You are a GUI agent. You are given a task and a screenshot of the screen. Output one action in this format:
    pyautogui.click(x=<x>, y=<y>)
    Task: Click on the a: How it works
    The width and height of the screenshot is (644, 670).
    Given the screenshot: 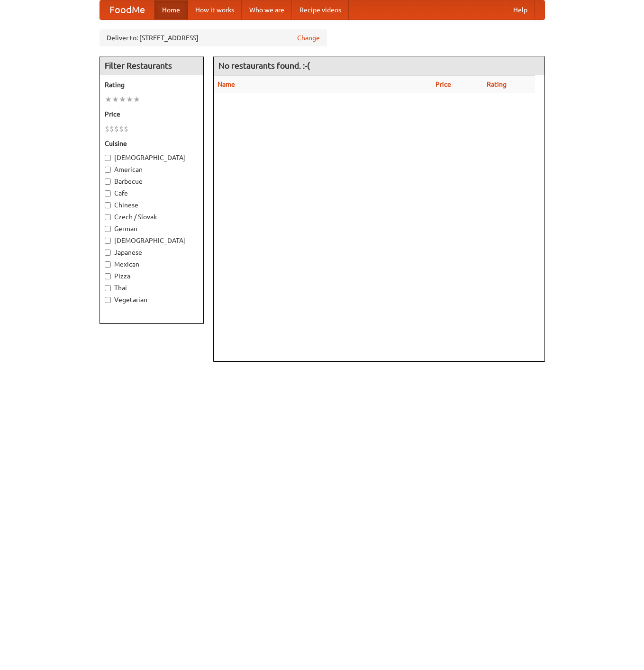 What is the action you would take?
    pyautogui.click(x=214, y=10)
    